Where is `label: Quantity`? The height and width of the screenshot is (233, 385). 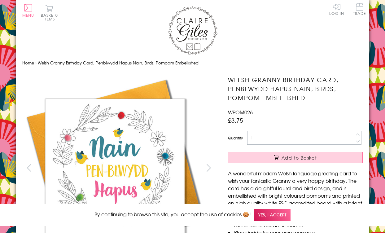
label: Quantity is located at coordinates (235, 138).